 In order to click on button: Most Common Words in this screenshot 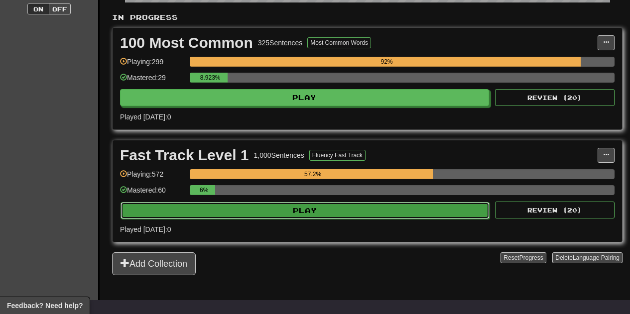, I will do `click(339, 43)`.